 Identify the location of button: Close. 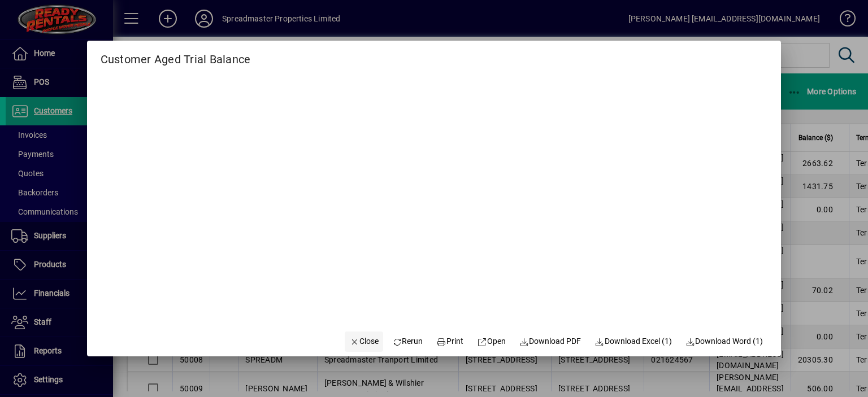
(364, 342).